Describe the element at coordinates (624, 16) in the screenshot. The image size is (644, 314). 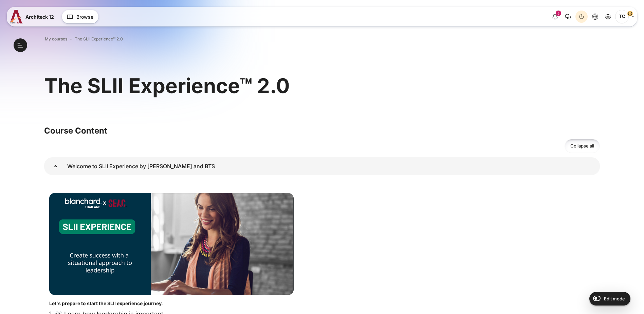
I see `a: User menu` at that location.